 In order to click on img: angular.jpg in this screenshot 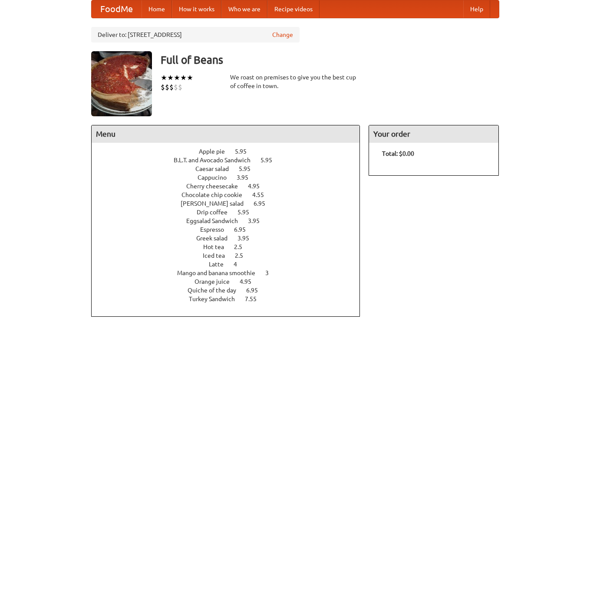, I will do `click(121, 84)`.